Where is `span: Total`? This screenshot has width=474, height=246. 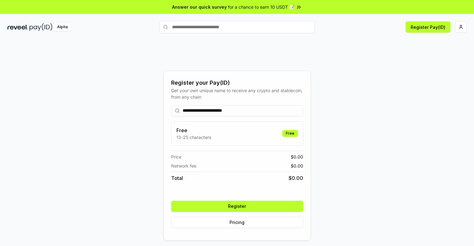 span: Total is located at coordinates (177, 178).